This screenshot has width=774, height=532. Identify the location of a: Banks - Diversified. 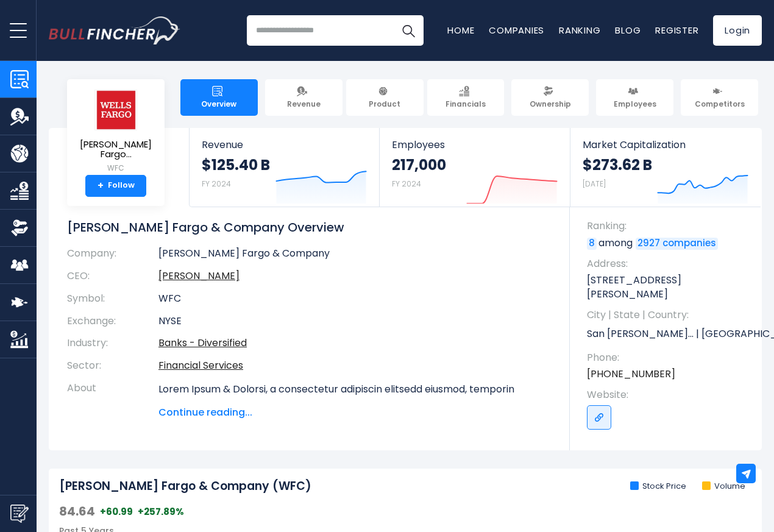
(203, 342).